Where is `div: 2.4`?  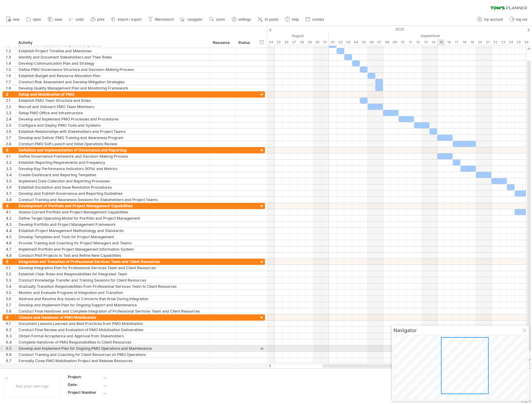 div: 2.4 is located at coordinates (11, 119).